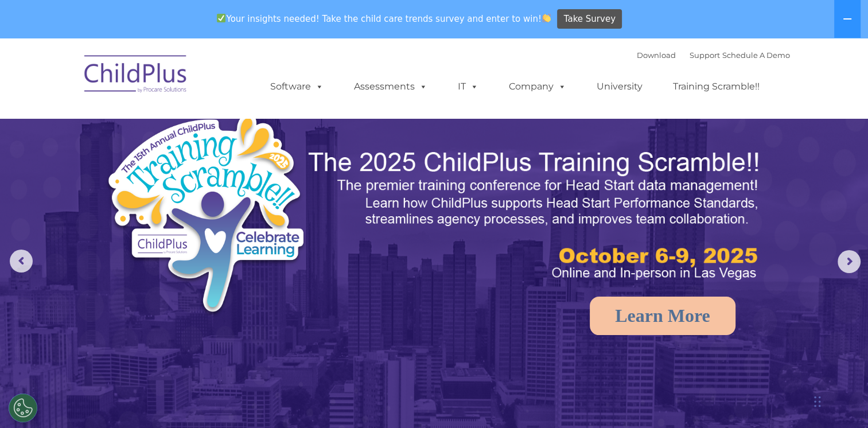  I want to click on span: Your insights needed! Take the child care trends survey and enter to win!, so click(384, 19).